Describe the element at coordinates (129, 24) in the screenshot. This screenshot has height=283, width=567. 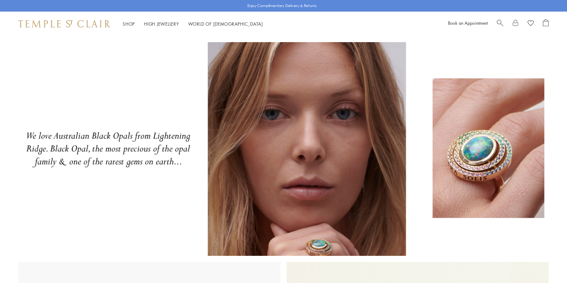
I see `a: ShopShop` at that location.